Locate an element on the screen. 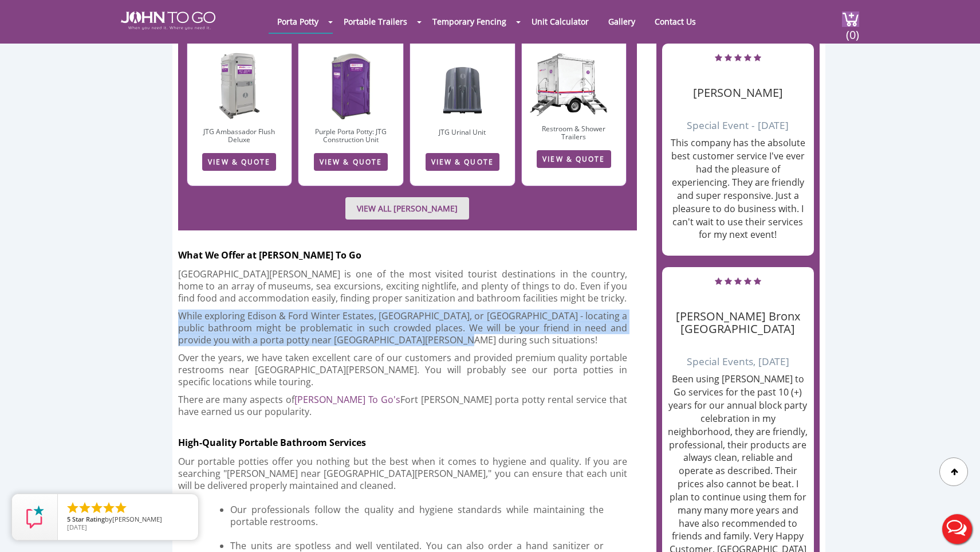 The height and width of the screenshot is (552, 980). img: JOHN to go is located at coordinates (168, 20).